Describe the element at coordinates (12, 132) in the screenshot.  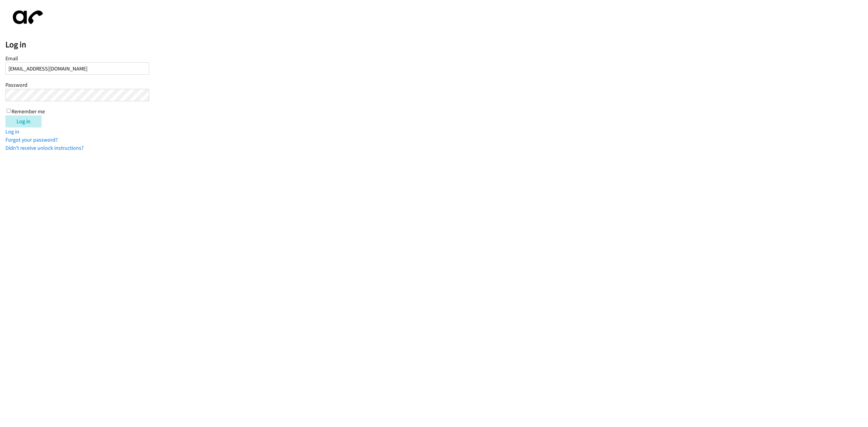
I see `a: Log in` at that location.